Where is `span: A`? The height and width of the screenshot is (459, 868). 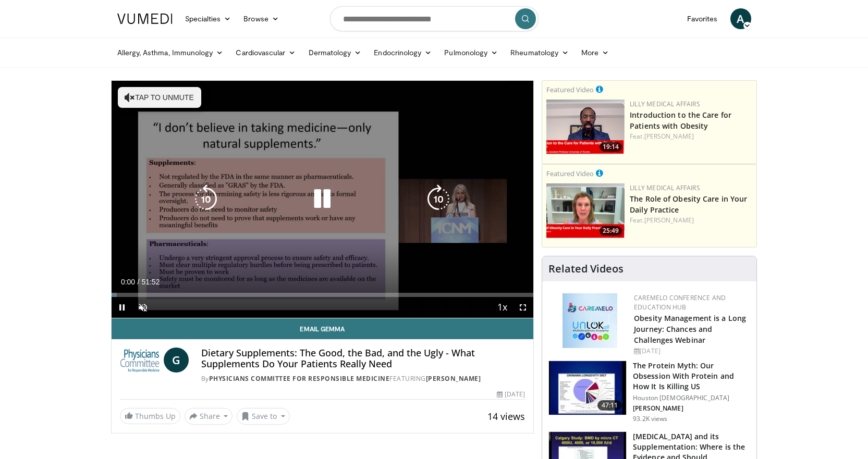
span: A is located at coordinates (741, 19).